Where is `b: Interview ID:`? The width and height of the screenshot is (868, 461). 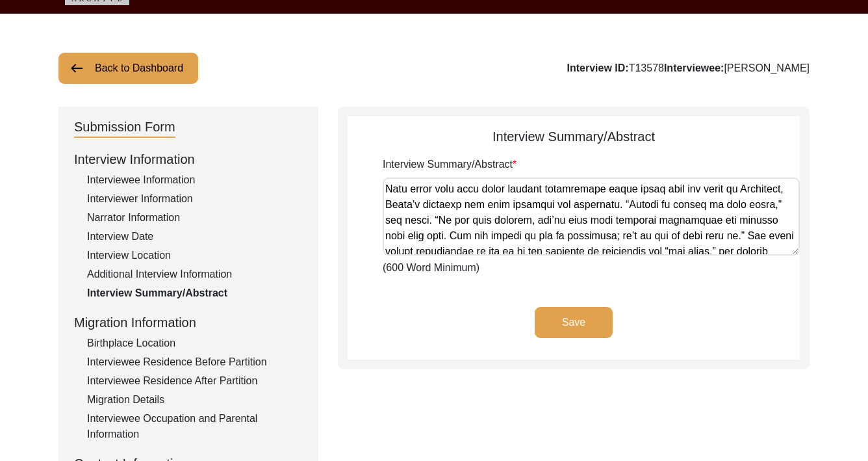
b: Interview ID: is located at coordinates (598, 68).